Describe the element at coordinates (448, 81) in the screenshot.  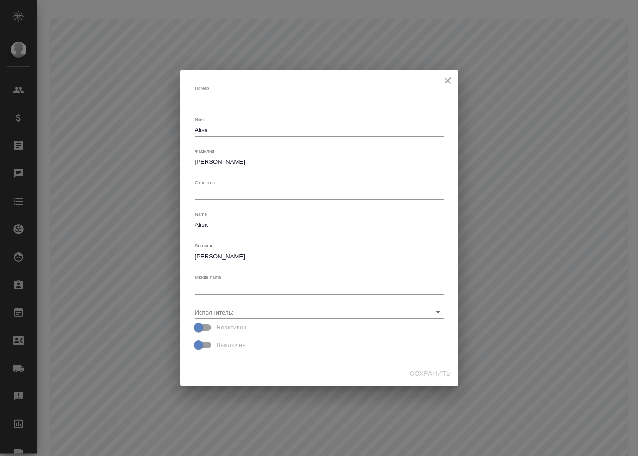
I see `button: close` at that location.